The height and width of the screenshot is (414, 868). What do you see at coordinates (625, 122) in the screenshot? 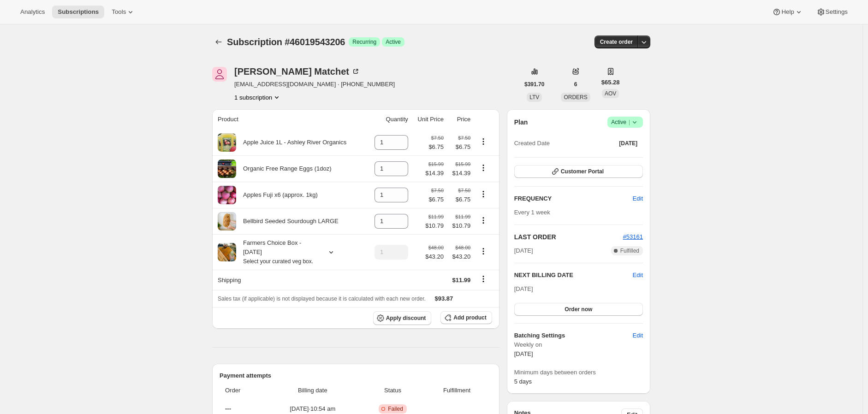
I see `span: Active` at bounding box center [625, 122].